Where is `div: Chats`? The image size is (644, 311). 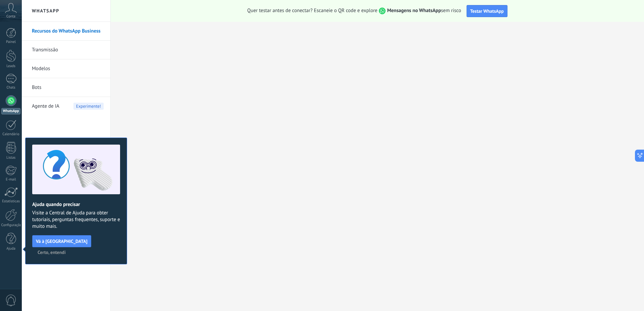 div: Chats is located at coordinates (11, 87).